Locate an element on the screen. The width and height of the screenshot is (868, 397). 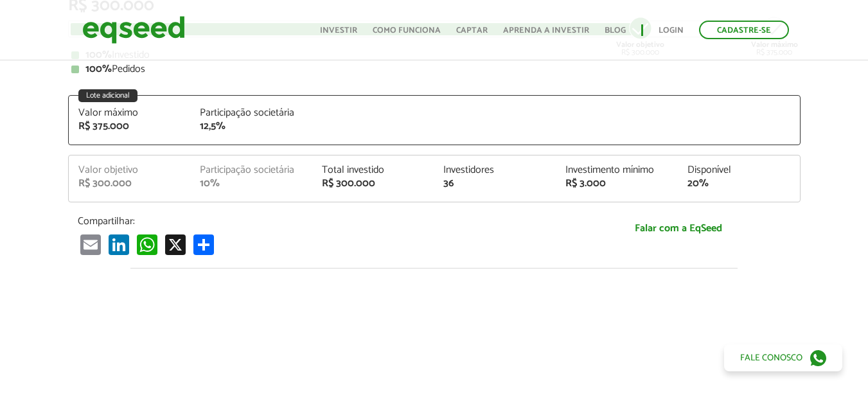
a: Cadastre-se is located at coordinates (744, 29).